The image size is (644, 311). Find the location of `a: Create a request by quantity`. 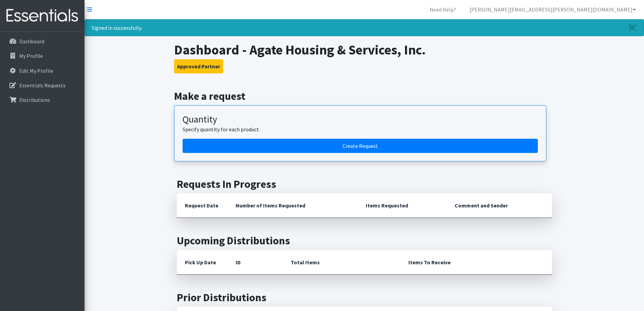

a: Create a request by quantity is located at coordinates (360, 146).